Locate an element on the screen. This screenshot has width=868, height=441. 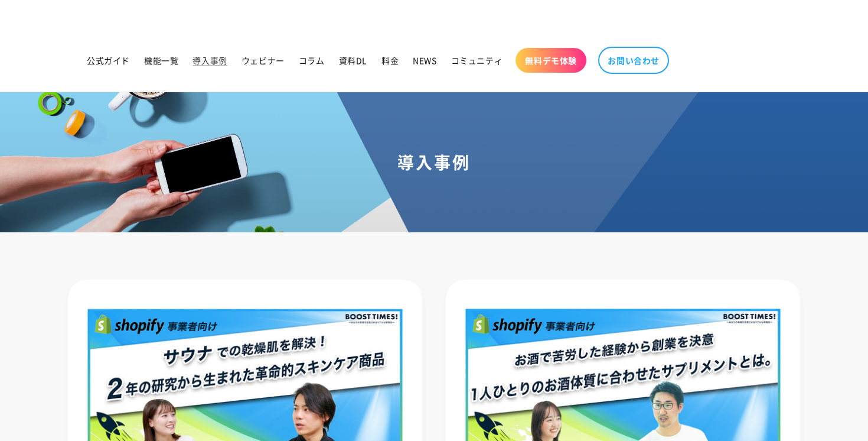
span: コラム is located at coordinates (312, 60).